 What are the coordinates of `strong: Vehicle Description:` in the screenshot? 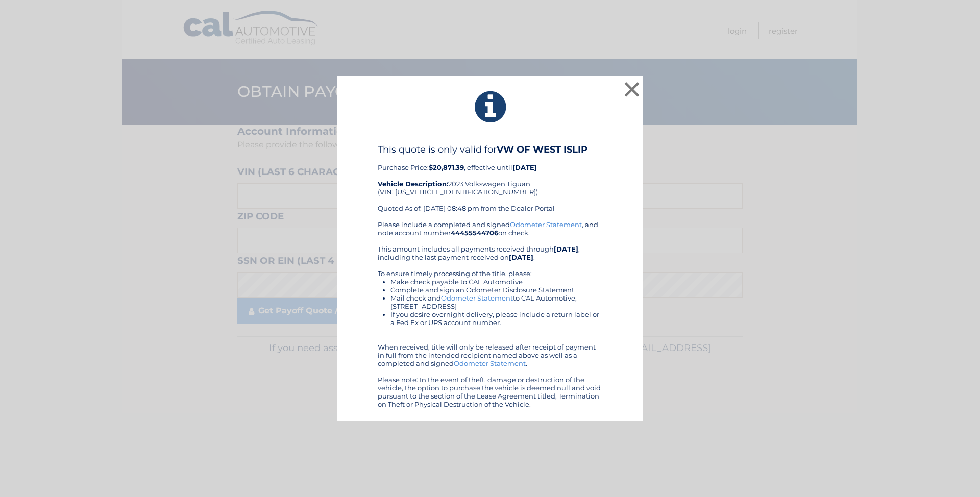 It's located at (413, 184).